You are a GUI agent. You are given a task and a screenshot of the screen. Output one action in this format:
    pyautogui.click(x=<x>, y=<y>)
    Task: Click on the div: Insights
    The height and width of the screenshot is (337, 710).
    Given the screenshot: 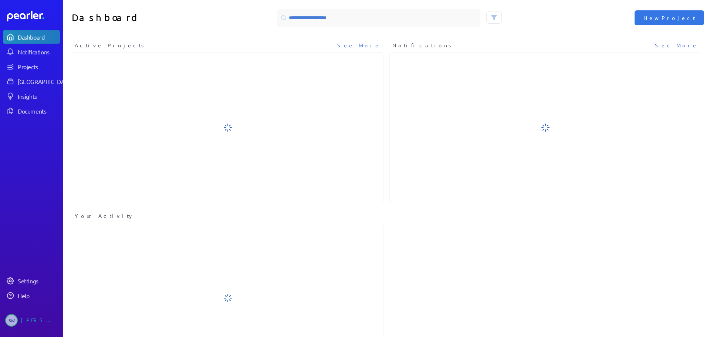 What is the action you would take?
    pyautogui.click(x=38, y=96)
    